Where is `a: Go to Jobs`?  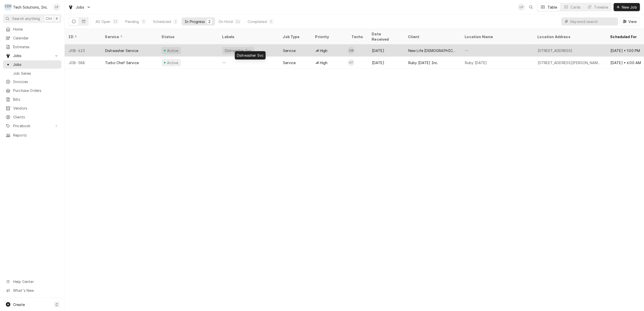 a: Go to Jobs is located at coordinates (80, 7).